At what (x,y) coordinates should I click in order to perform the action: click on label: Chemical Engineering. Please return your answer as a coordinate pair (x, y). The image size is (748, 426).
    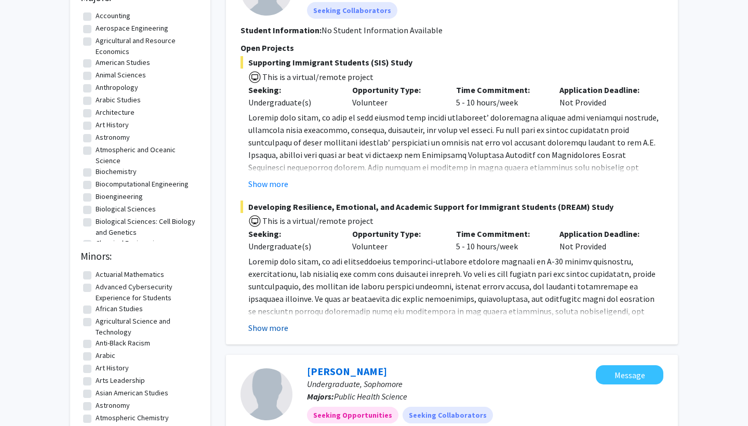
    Looking at the image, I should click on (129, 243).